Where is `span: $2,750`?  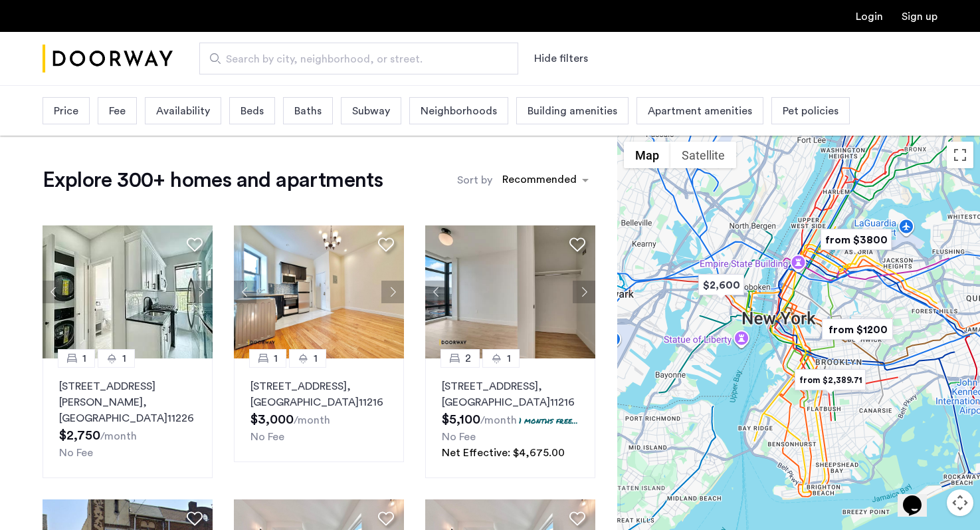 span: $2,750 is located at coordinates (80, 435).